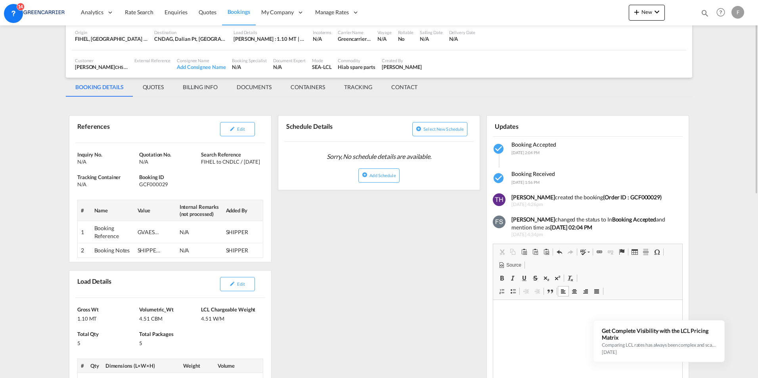 The image size is (758, 378). What do you see at coordinates (153, 87) in the screenshot?
I see `md-tab-item: QUOTES` at bounding box center [153, 87].